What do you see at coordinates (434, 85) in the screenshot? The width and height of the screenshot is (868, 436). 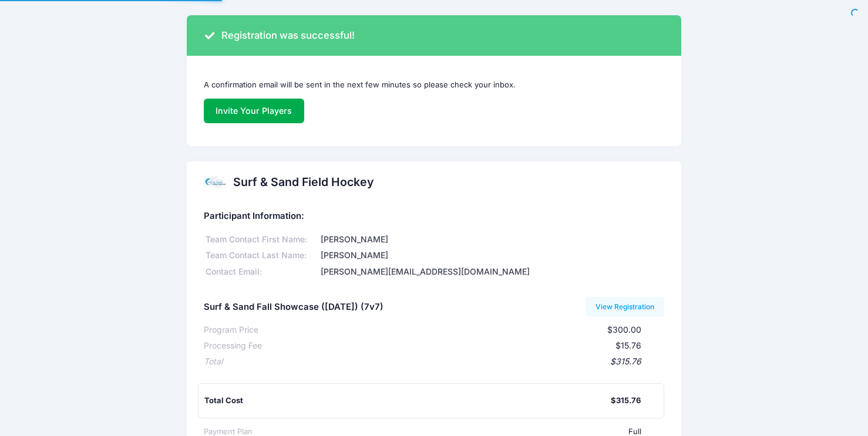 I see `p: A confirmation email will be sent in the next few minutes so please check your inbox.` at bounding box center [434, 85].